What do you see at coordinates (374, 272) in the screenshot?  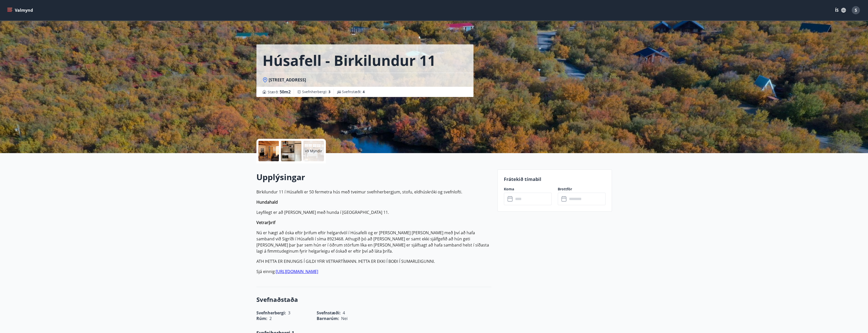 I see `p: Sjá einnig:` at bounding box center [374, 272].